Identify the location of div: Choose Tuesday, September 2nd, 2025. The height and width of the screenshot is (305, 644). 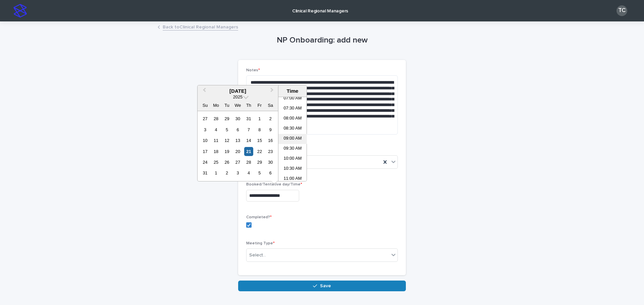
(227, 173).